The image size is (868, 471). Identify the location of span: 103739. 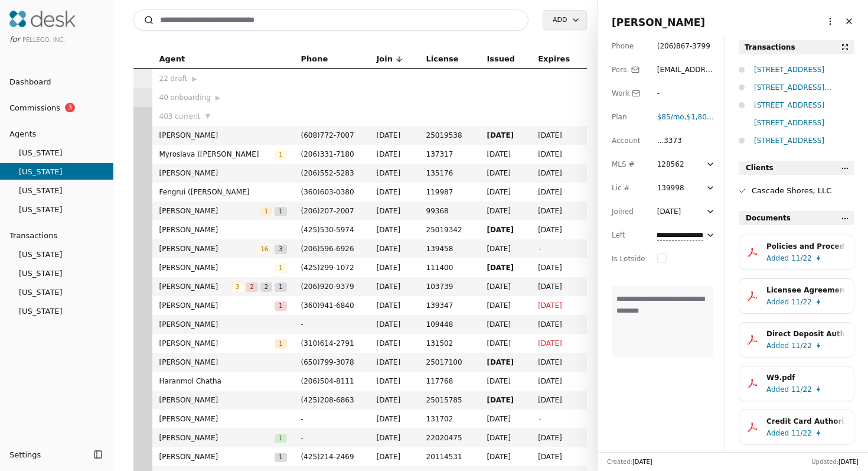
(450, 287).